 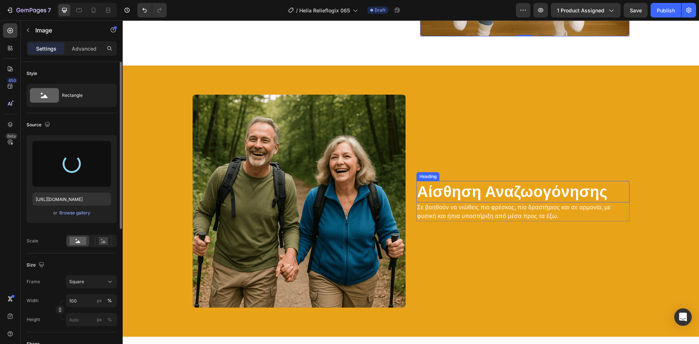 I want to click on div: Source, so click(x=39, y=125).